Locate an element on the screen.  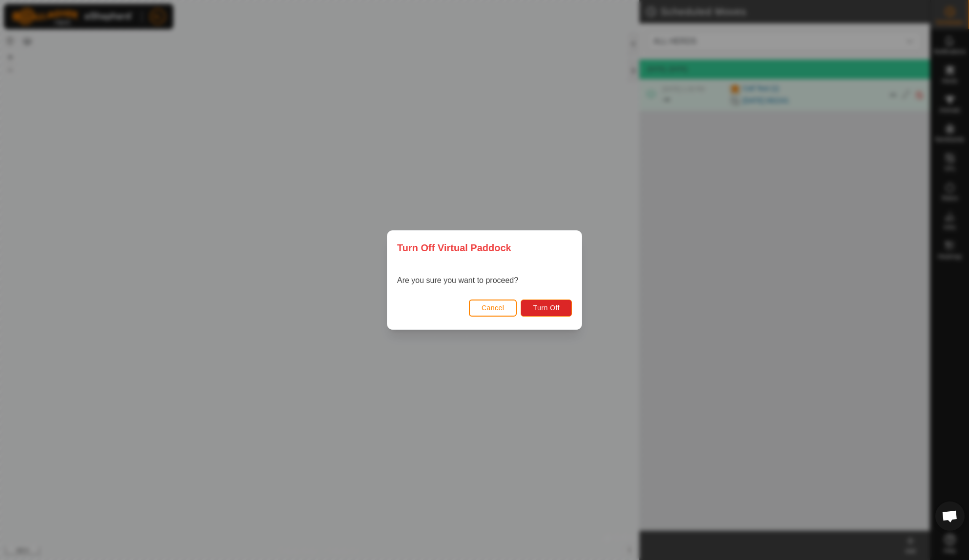
span: Cancel is located at coordinates (493, 308).